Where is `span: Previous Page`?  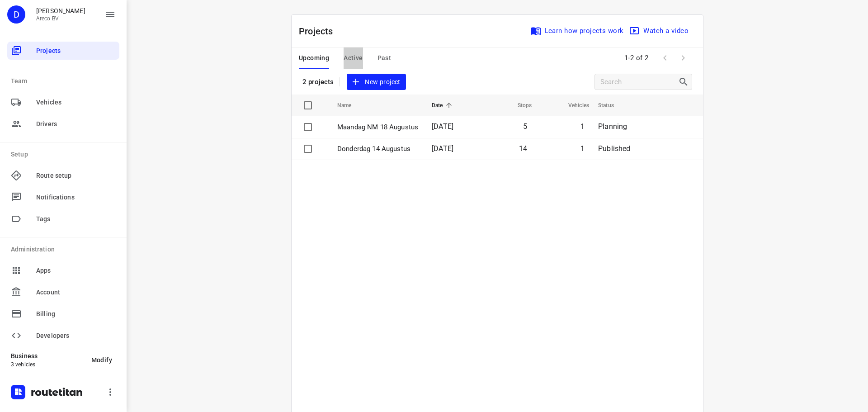 span: Previous Page is located at coordinates (665, 58).